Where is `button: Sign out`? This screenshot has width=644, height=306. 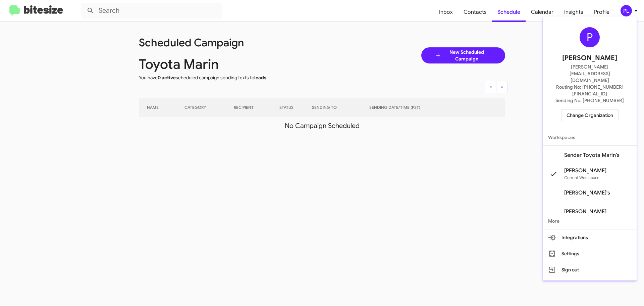
button: Sign out is located at coordinates (590, 270).